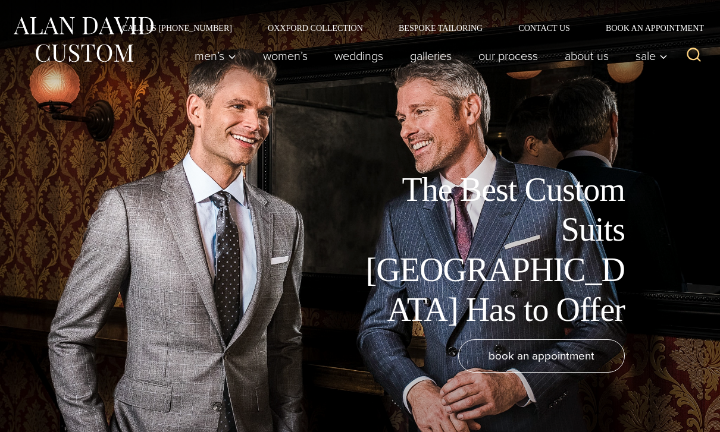 Image resolution: width=720 pixels, height=432 pixels. Describe the element at coordinates (359, 56) in the screenshot. I see `a: weddings` at that location.